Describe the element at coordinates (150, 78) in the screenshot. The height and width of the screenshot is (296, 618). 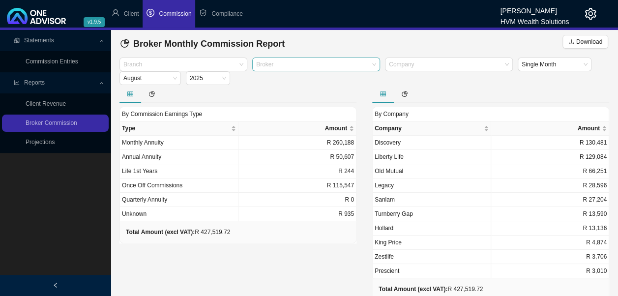
I see `span: August` at that location.